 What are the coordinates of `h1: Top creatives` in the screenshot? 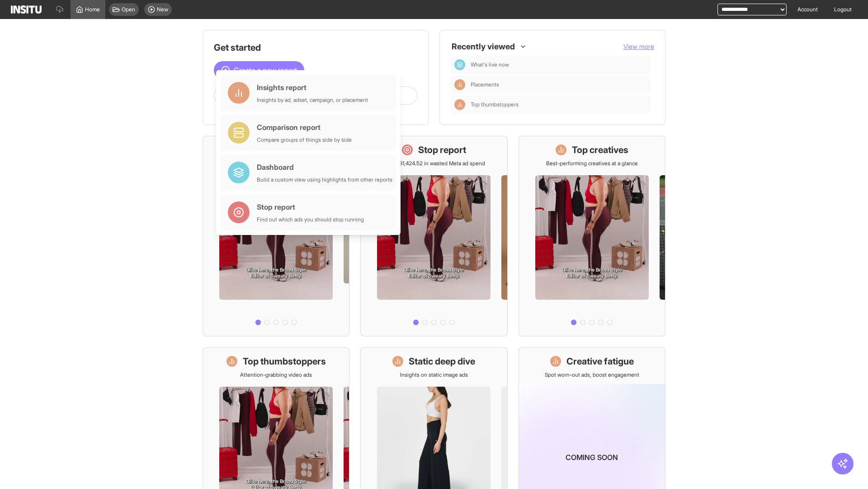 It's located at (600, 150).